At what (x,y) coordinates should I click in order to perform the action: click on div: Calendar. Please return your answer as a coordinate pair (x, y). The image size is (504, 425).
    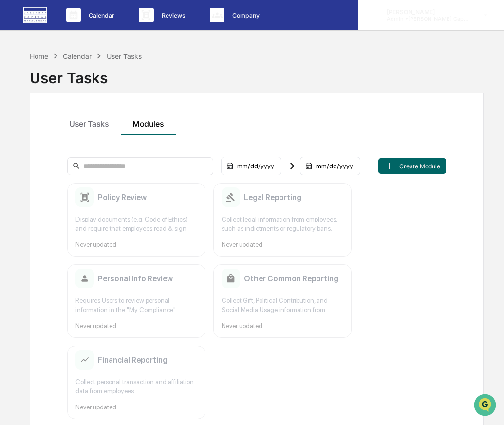
    Looking at the image, I should click on (77, 56).